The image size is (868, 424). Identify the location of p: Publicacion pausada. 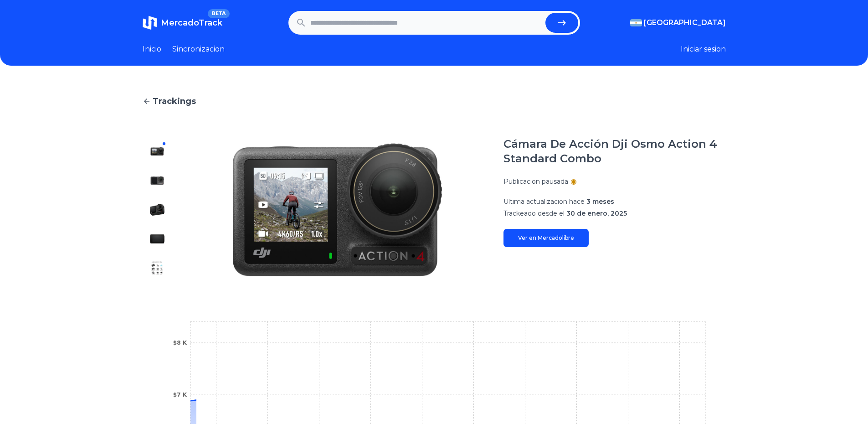
(536, 182).